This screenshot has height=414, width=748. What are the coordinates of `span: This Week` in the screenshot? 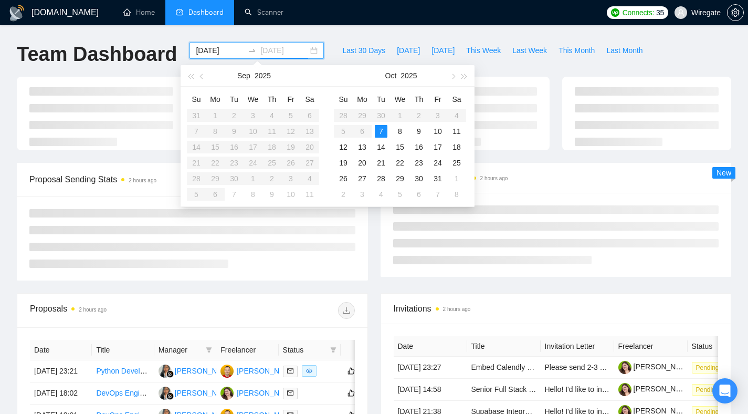 It's located at (483, 50).